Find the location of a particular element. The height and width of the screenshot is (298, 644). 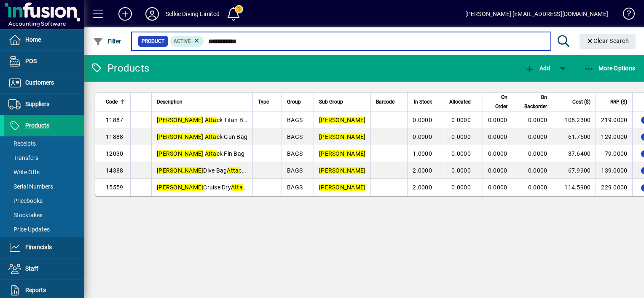

div: Sub Group is located at coordinates (342, 102).